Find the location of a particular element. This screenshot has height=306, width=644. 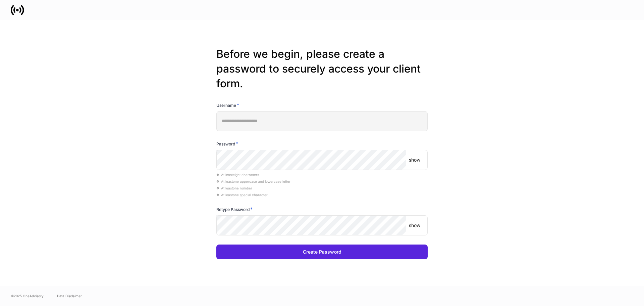

h6: Retype Password is located at coordinates (234, 209).